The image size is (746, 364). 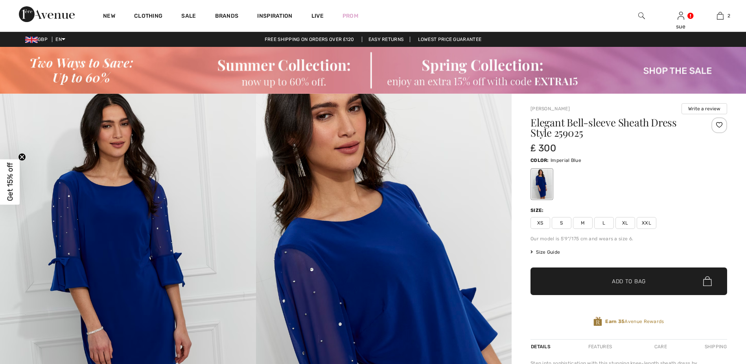 I want to click on img: Bag.svg, so click(x=708, y=281).